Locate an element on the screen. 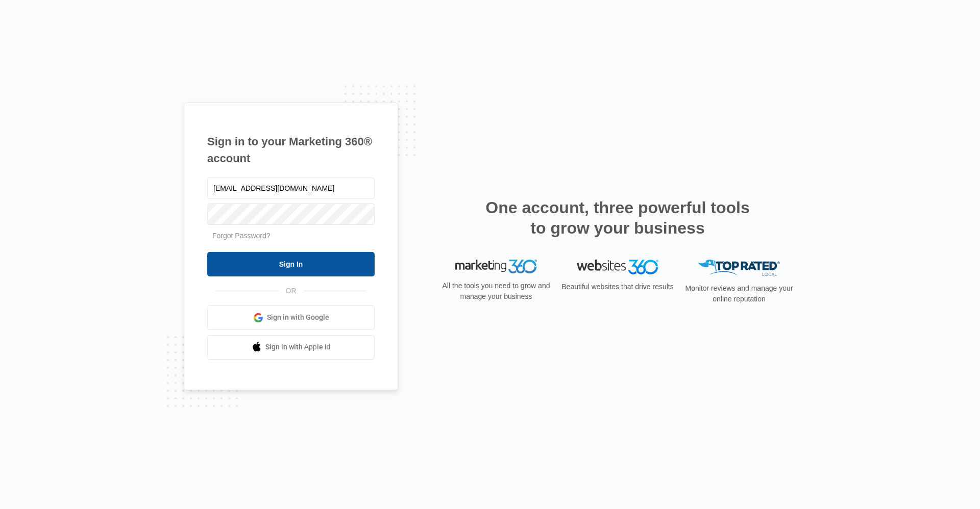 The image size is (980, 509). img: Top Rated Local is located at coordinates (739, 267).